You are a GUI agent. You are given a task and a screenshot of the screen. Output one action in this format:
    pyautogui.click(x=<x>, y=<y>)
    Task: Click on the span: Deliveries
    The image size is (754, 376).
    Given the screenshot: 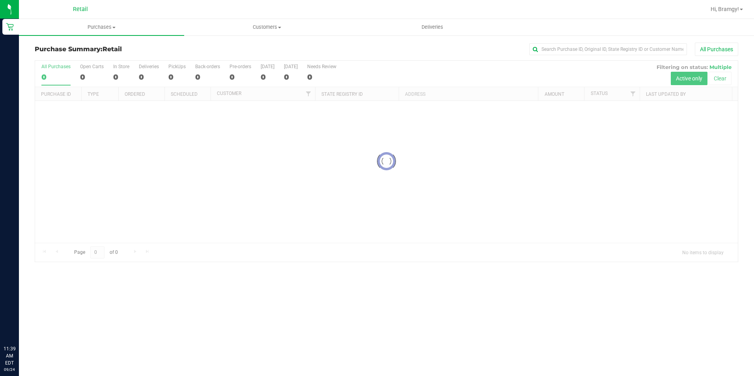 What is the action you would take?
    pyautogui.click(x=432, y=27)
    